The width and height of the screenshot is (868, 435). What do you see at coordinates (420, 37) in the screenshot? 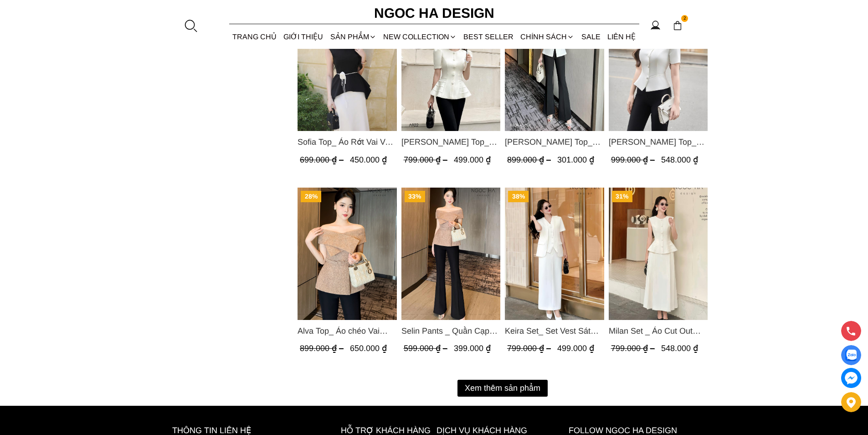
I see `a: NEW COLLECTION` at bounding box center [420, 37].